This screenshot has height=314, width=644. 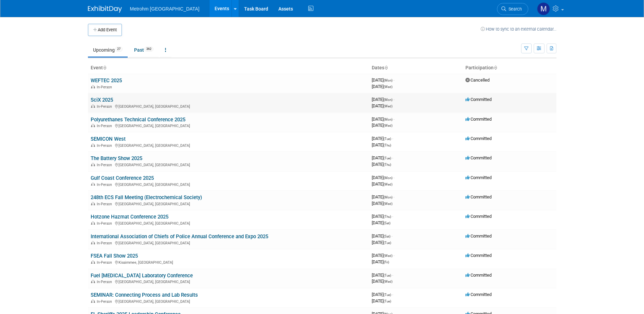 What do you see at coordinates (119, 49) in the screenshot?
I see `span: 27` at bounding box center [119, 49].